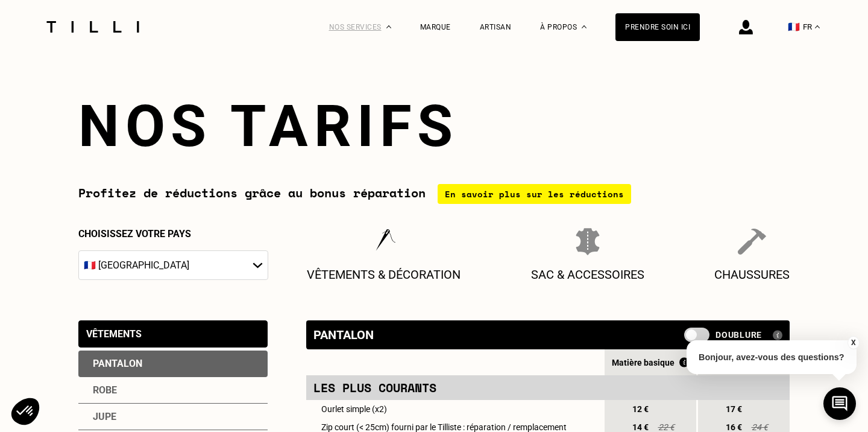 The height and width of the screenshot is (432, 868). I want to click on h1: Nos tarifs, so click(434, 126).